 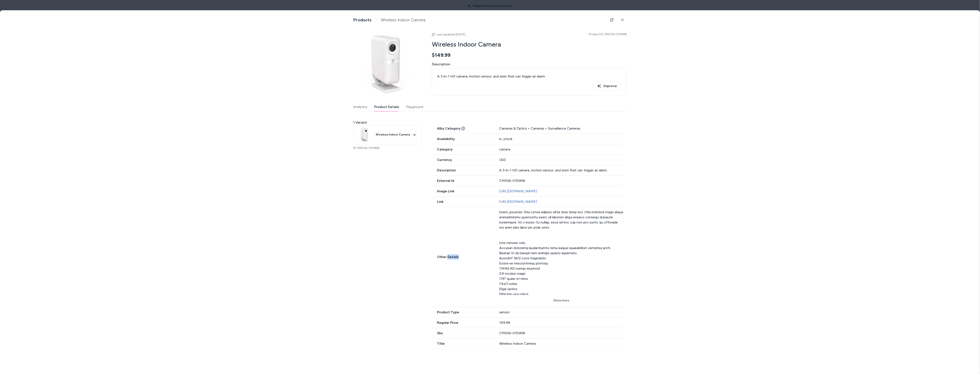 What do you see at coordinates (463, 191) in the screenshot?
I see `span: Image Link` at bounding box center [463, 191].